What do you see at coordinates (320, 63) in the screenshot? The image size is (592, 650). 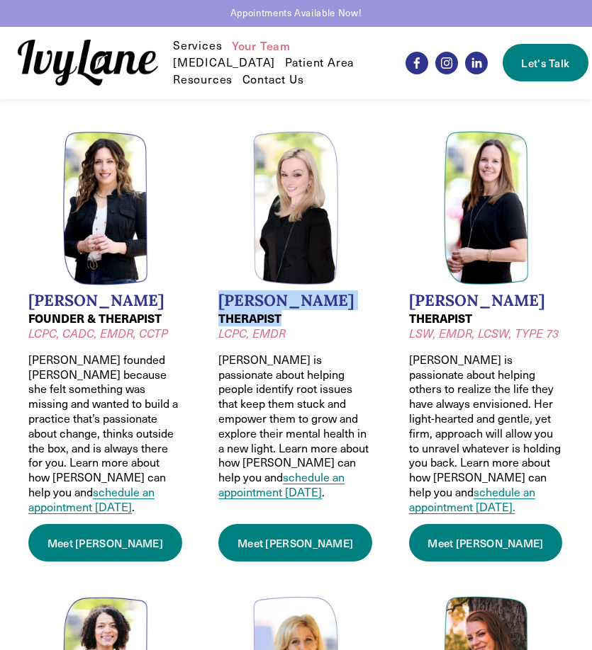 I see `a: Patient Area` at bounding box center [320, 63].